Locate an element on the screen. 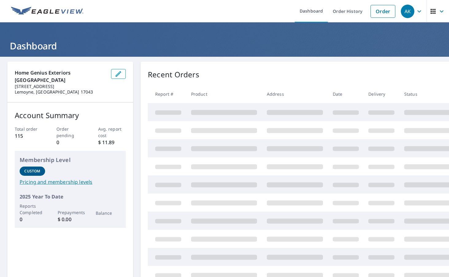  a: Order is located at coordinates (383, 11).